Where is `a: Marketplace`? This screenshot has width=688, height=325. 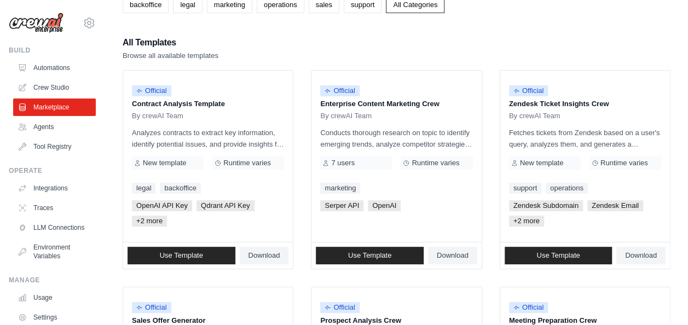 a: Marketplace is located at coordinates (54, 107).